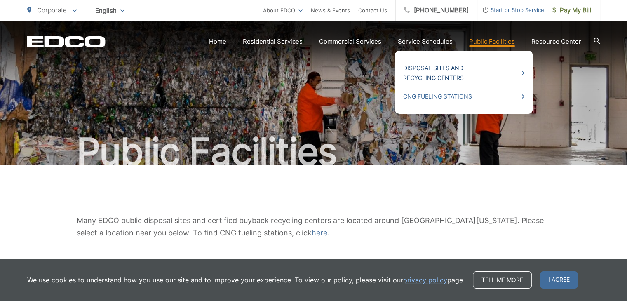 This screenshot has height=301, width=627. Describe the element at coordinates (310, 226) in the screenshot. I see `span: Many EDCO public disposal sites and certified buyback recycling centers are located around [GEOGR...` at that location.